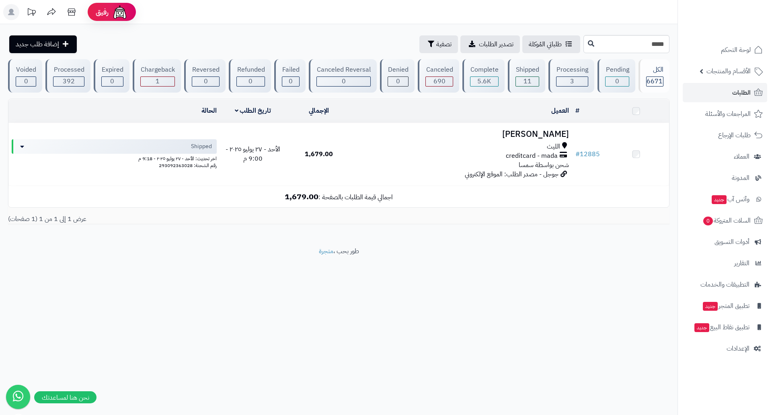 The height and width of the screenshot is (415, 772). What do you see at coordinates (655, 70) in the screenshot?
I see `div: الكل` at bounding box center [655, 70].